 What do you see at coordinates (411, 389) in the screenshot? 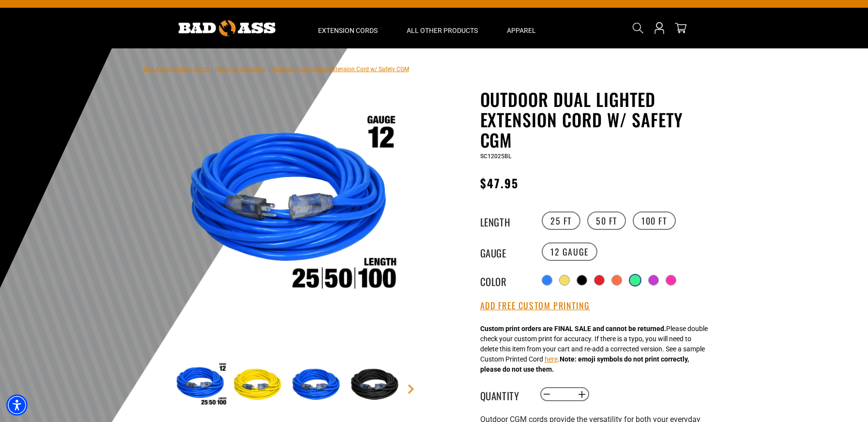
I see `a: Next` at bounding box center [411, 389].